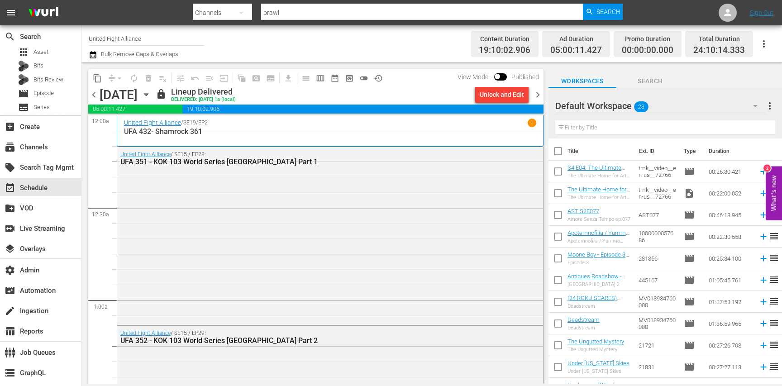 The width and height of the screenshot is (782, 386). Describe the element at coordinates (502, 95) in the screenshot. I see `button: Unlock and Edit` at that location.